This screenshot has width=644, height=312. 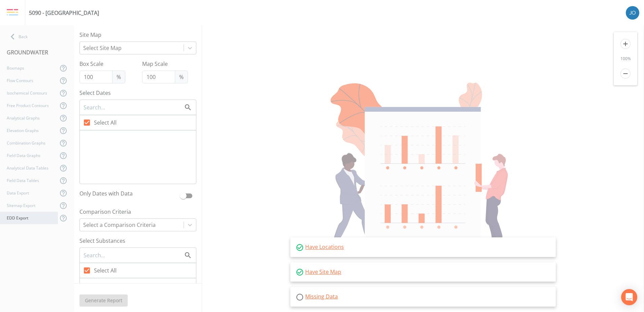 What do you see at coordinates (626, 44) in the screenshot?
I see `i: add` at bounding box center [626, 44].